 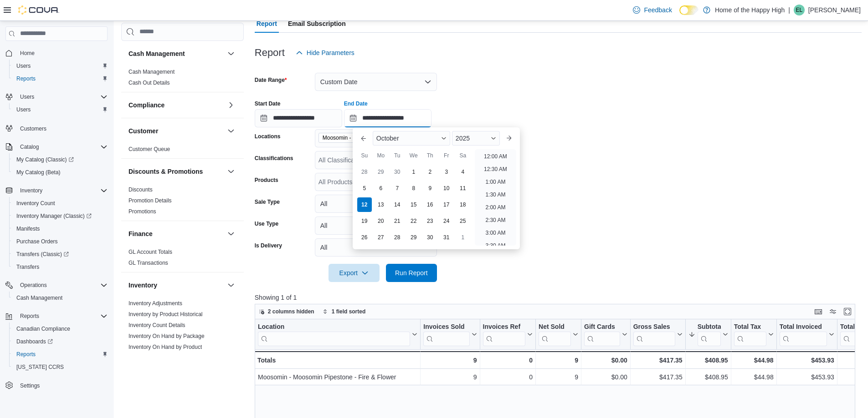 I want to click on span: Inventory Transactions, so click(x=156, y=358).